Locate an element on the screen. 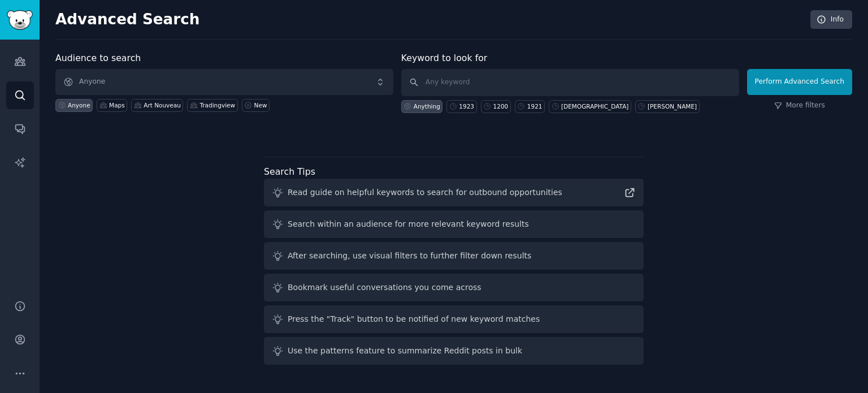 This screenshot has width=868, height=393. div: New is located at coordinates (261, 105).